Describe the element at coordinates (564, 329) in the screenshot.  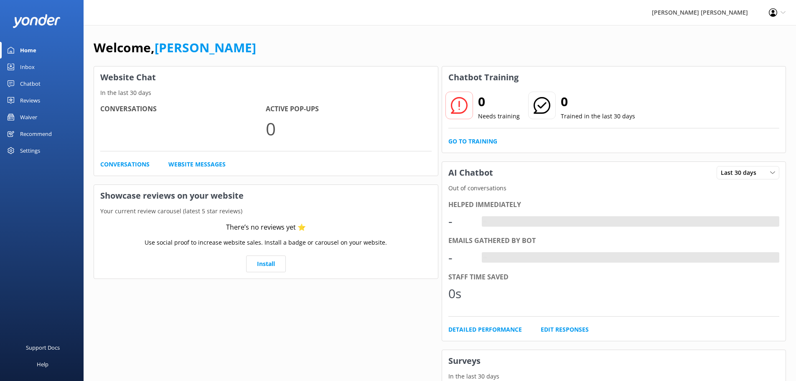
I see `a: Edit Responses` at that location.